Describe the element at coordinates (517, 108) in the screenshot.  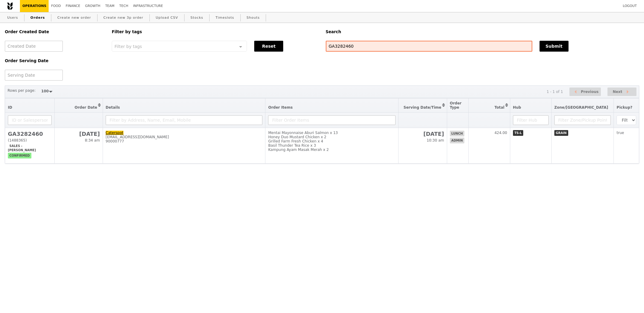
I see `span: Hub` at that location.